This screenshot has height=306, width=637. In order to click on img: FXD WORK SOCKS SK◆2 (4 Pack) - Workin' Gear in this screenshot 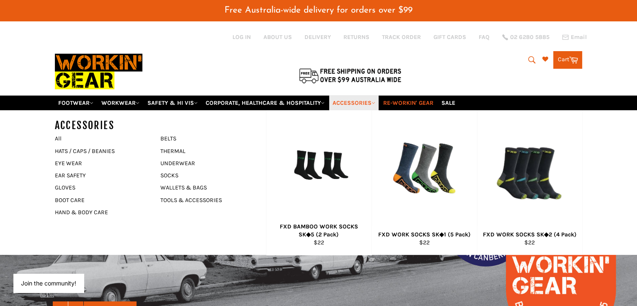, I will do `click(529, 170)`.